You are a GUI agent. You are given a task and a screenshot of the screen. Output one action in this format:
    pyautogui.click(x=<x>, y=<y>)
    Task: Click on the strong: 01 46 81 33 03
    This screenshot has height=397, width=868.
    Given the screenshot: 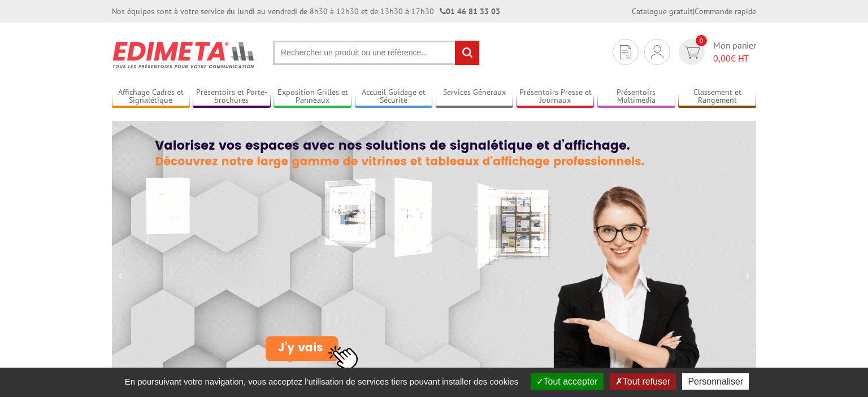 What is the action you would take?
    pyautogui.click(x=469, y=11)
    